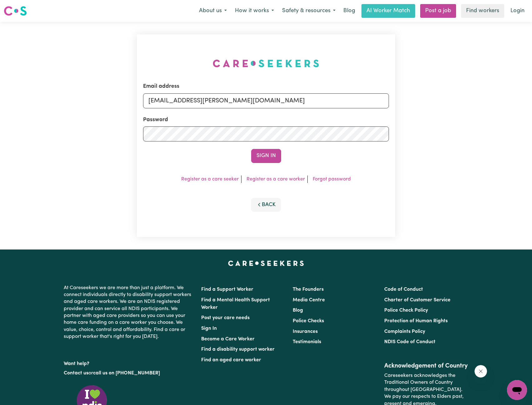 Image resolution: width=532 pixels, height=405 pixels. What do you see at coordinates (307, 342) in the screenshot?
I see `a: Testimonials` at bounding box center [307, 342].